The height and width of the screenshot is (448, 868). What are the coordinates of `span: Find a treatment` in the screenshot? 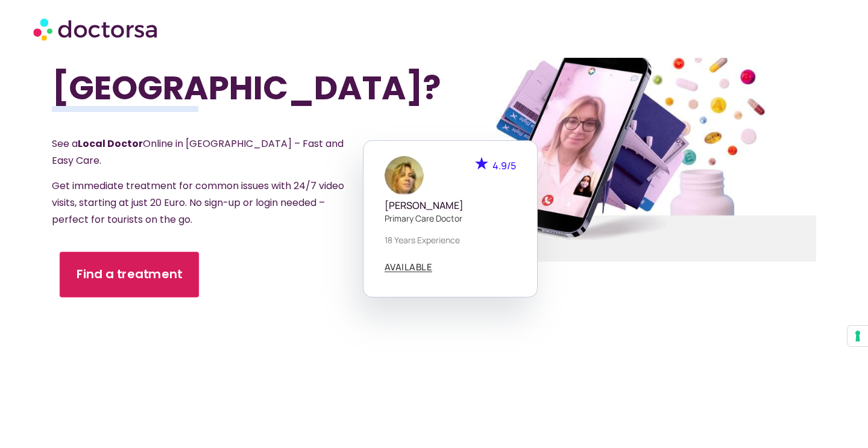 It's located at (129, 274).